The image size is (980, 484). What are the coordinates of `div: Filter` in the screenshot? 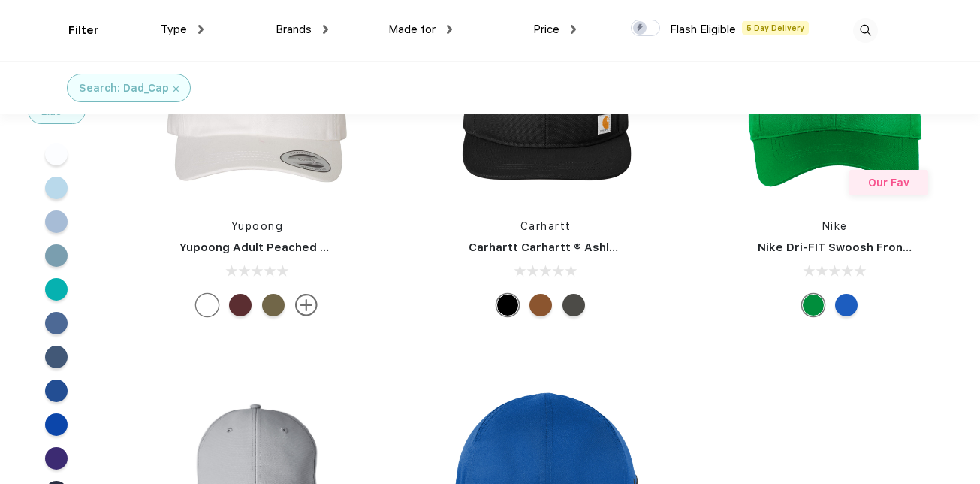 It's located at (83, 30).